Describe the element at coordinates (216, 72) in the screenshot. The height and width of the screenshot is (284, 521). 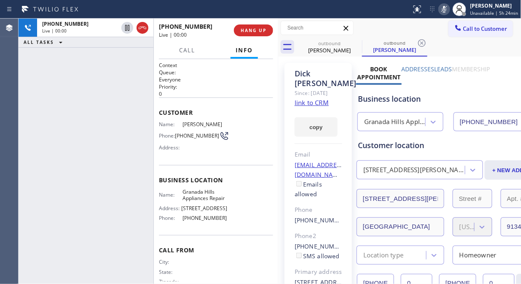
I see `h2: Queue:` at that location.